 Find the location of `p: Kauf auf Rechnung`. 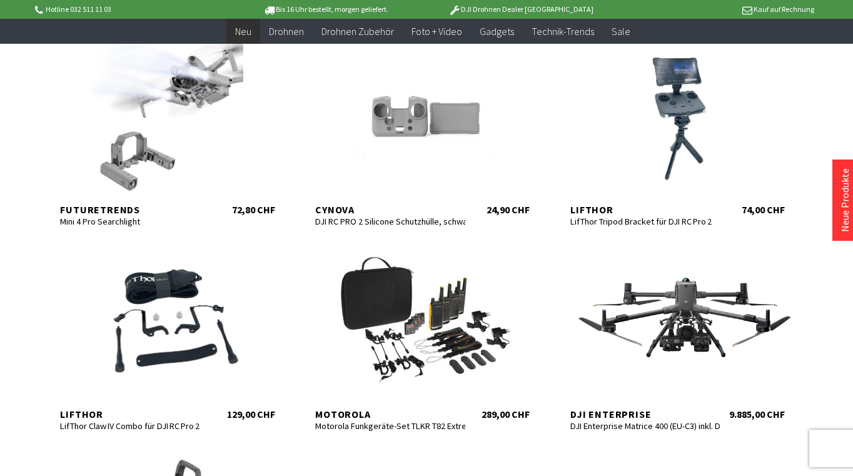

p: Kauf auf Rechnung is located at coordinates (716, 9).